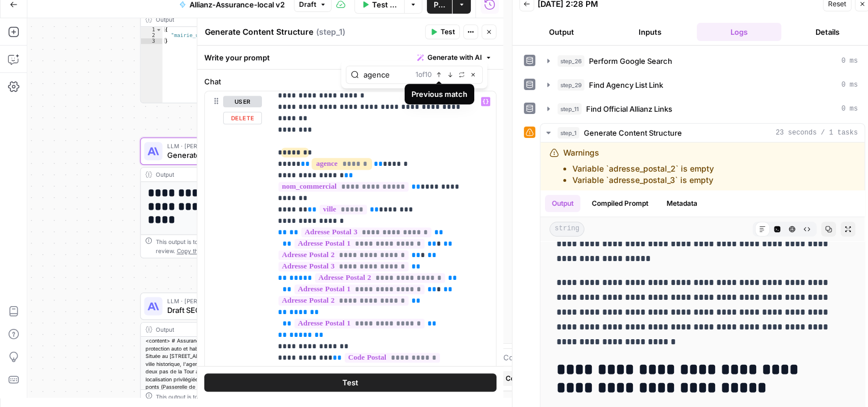  Describe the element at coordinates (198, 251) in the screenshot. I see `span: Copy the output` at that location.